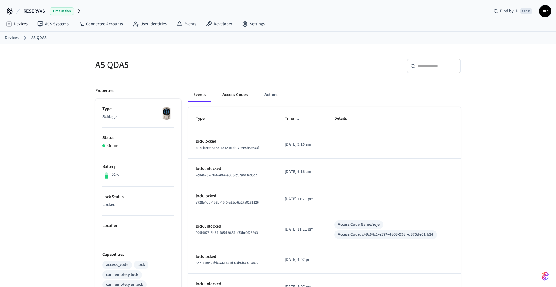 The height and width of the screenshot is (287, 556). I want to click on span: Production, so click(62, 11).